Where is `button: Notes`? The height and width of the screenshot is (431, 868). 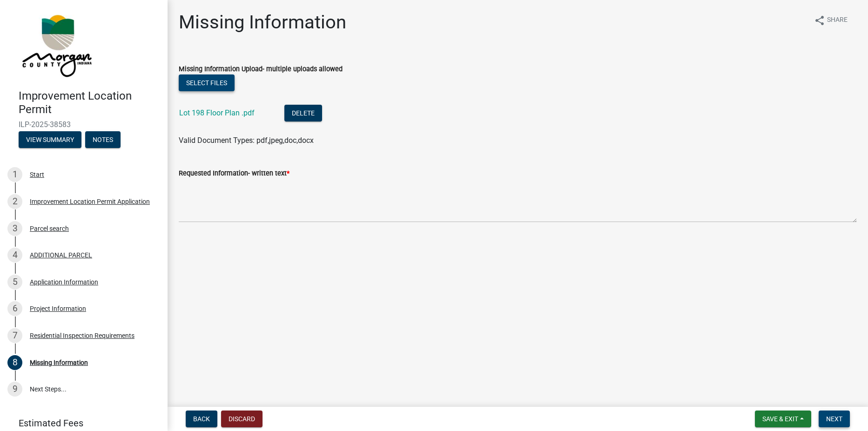 button: Notes is located at coordinates (103, 140).